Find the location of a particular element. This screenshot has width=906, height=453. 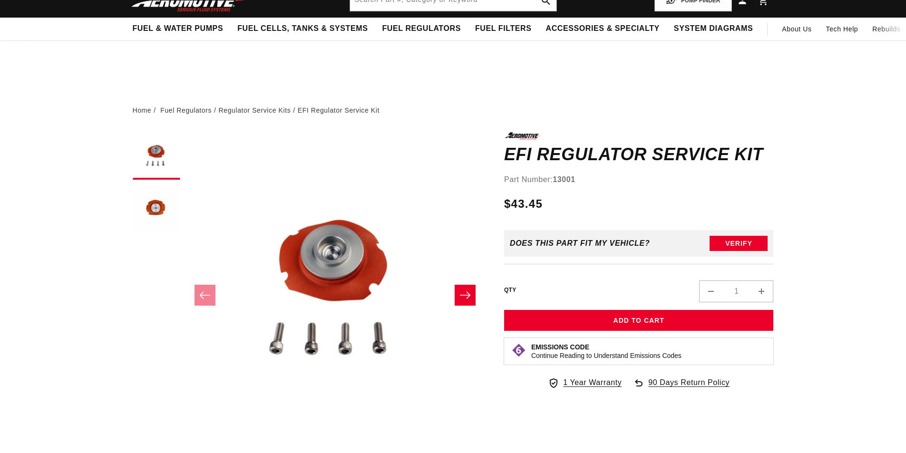

span: Tech Help is located at coordinates (842, 29).